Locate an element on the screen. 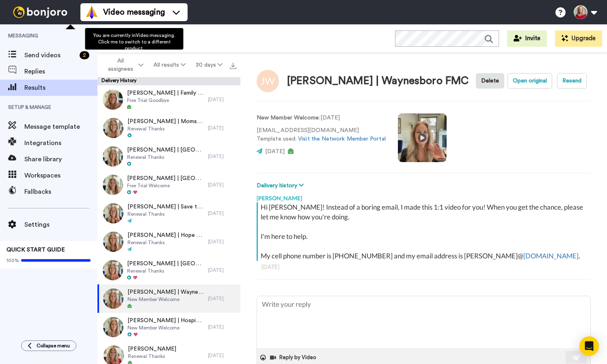 The height and width of the screenshot is (364, 607). img: 36b0b7c5-6c2a-498f-bbf4-ba77cb9b09fc-thumb.jpg is located at coordinates (113, 185).